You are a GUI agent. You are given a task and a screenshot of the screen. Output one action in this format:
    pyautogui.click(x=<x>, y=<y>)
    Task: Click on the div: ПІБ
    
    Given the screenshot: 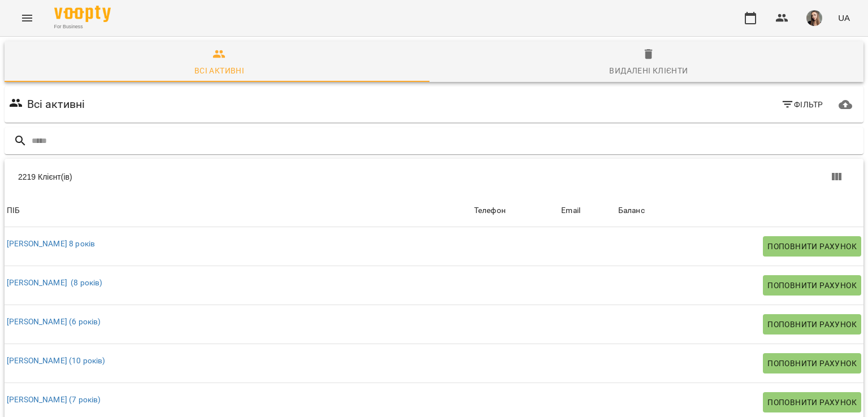 What is the action you would take?
    pyautogui.click(x=13, y=211)
    